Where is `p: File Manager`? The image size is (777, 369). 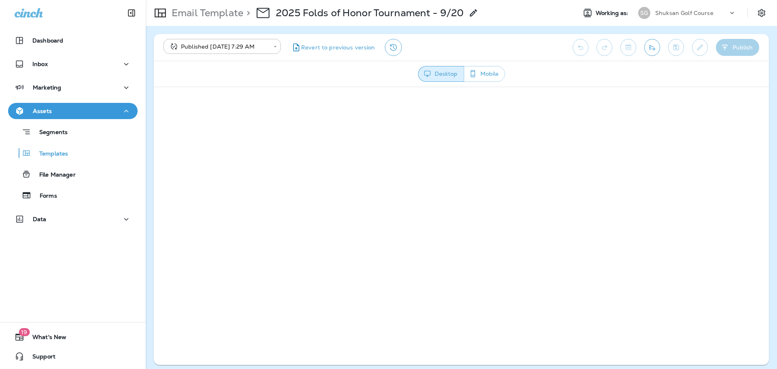 p: File Manager is located at coordinates (53, 175).